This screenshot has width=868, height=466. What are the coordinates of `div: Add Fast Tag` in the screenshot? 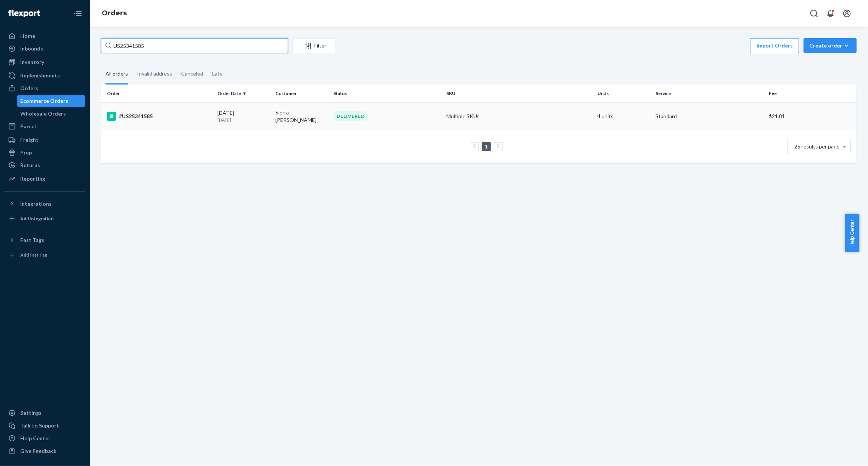 It's located at (34, 255).